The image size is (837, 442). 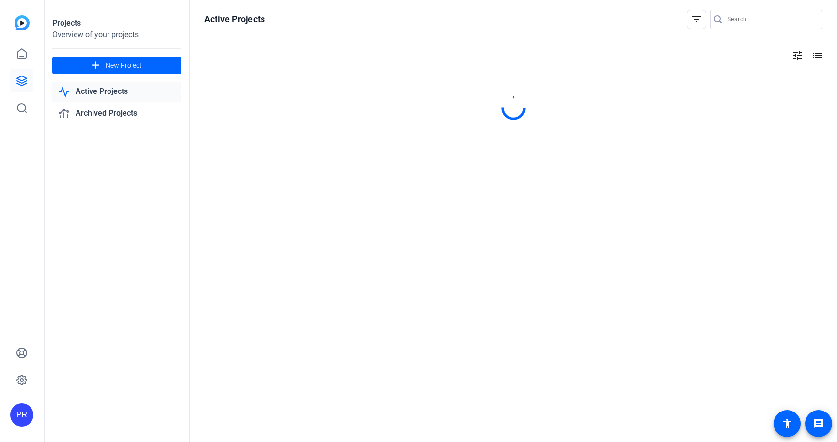 What do you see at coordinates (117, 65) in the screenshot?
I see `button: New Project` at bounding box center [117, 65].